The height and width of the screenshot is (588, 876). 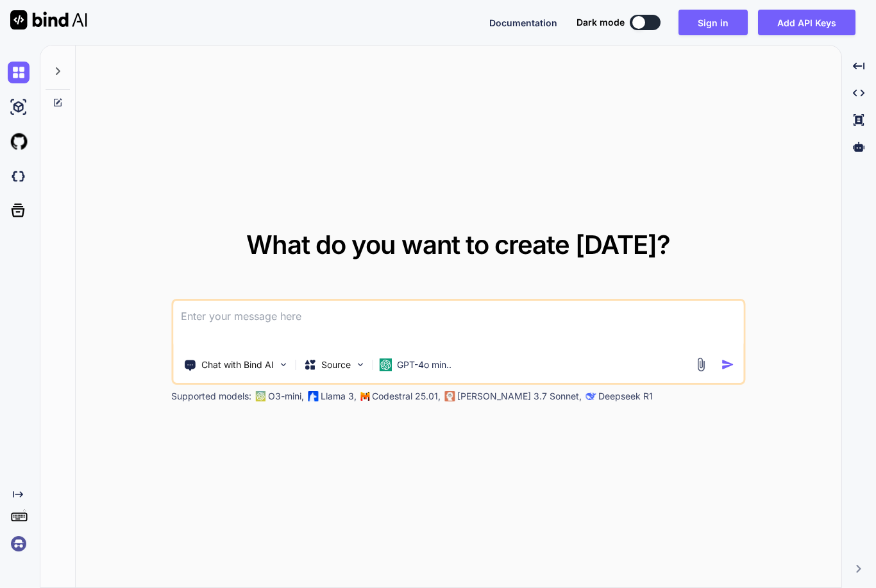 What do you see at coordinates (406, 396) in the screenshot?
I see `p: Codestral 25.01,` at bounding box center [406, 396].